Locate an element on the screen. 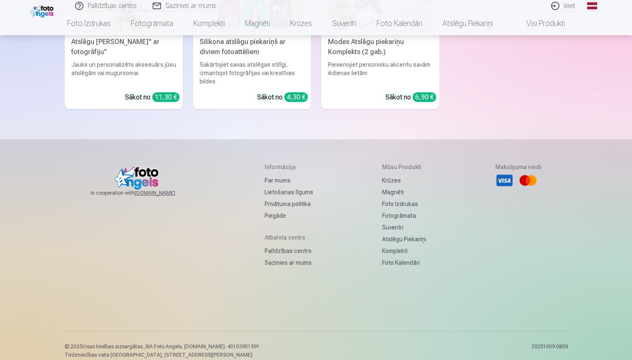 The width and height of the screenshot is (632, 360). div: Jauks un personalizēts aksesuārs jūsu atslēgām vai mugursomai is located at coordinates (124, 73).